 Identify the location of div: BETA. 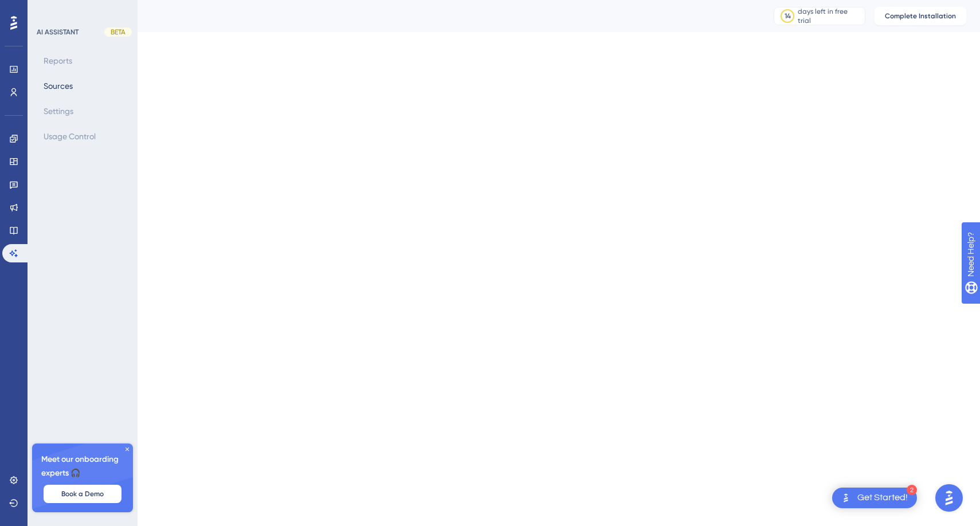
(118, 32).